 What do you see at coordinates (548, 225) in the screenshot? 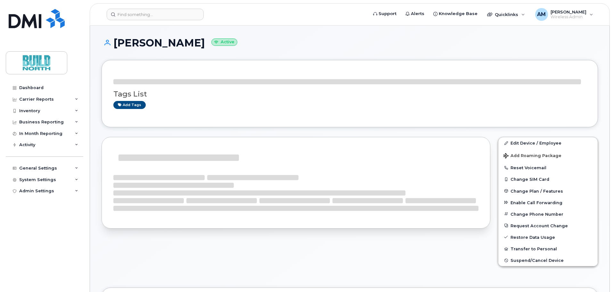
I see `button: Request Account Change` at bounding box center [548, 225].